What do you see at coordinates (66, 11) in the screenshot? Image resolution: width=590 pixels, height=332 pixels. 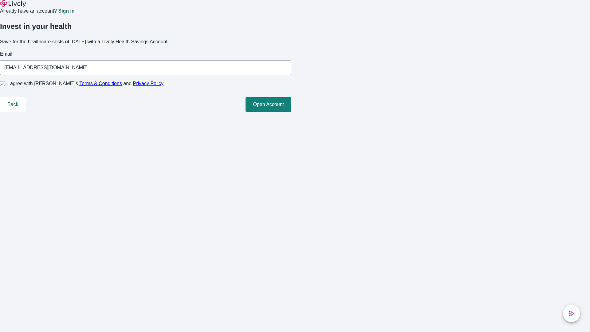 I see `div: Sign in` at bounding box center [66, 11].